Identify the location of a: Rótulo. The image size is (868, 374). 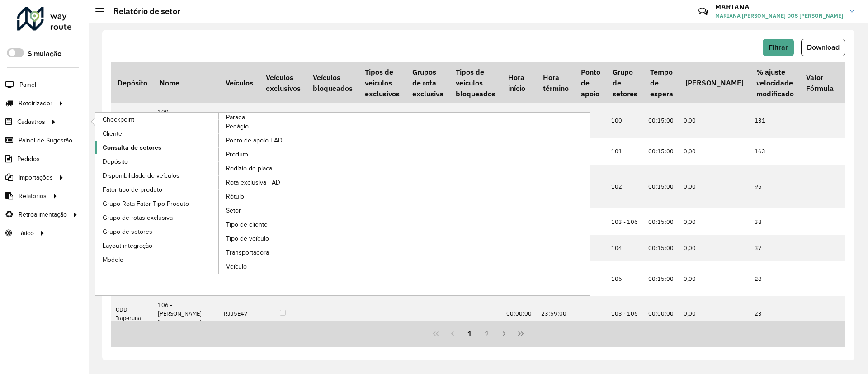
(281, 197).